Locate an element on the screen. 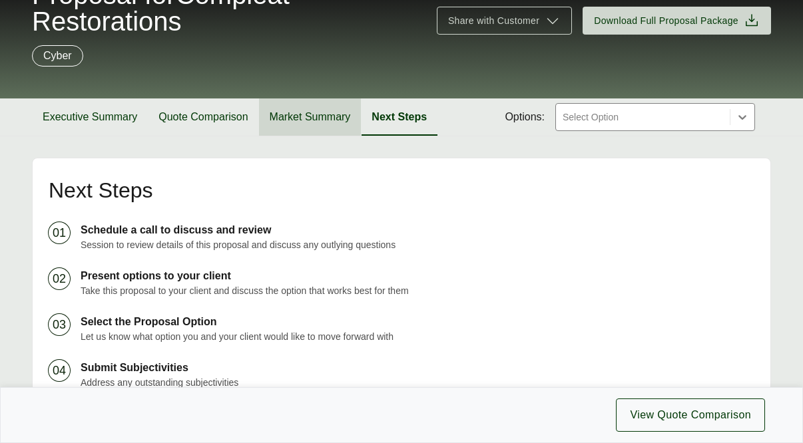 This screenshot has width=803, height=443. button: Quote Comparison is located at coordinates (203, 117).